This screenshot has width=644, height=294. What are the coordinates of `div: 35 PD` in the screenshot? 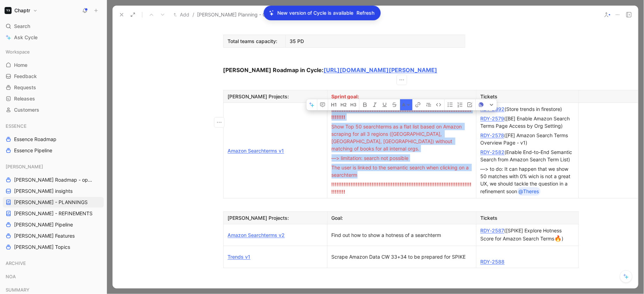 It's located at (375, 41).